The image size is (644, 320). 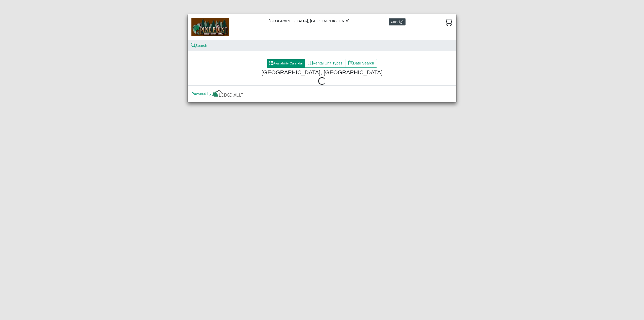 What do you see at coordinates (310, 63) in the screenshot?
I see `svg: book` at bounding box center [310, 63].